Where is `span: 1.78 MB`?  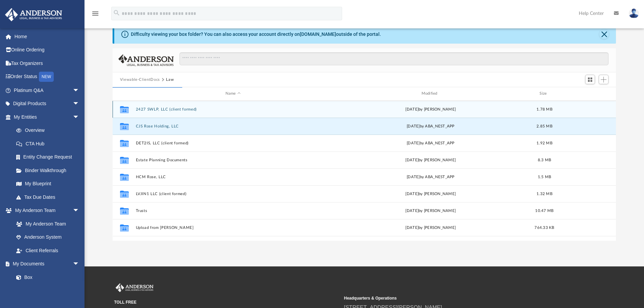
span: 1.78 MB is located at coordinates (544, 109).